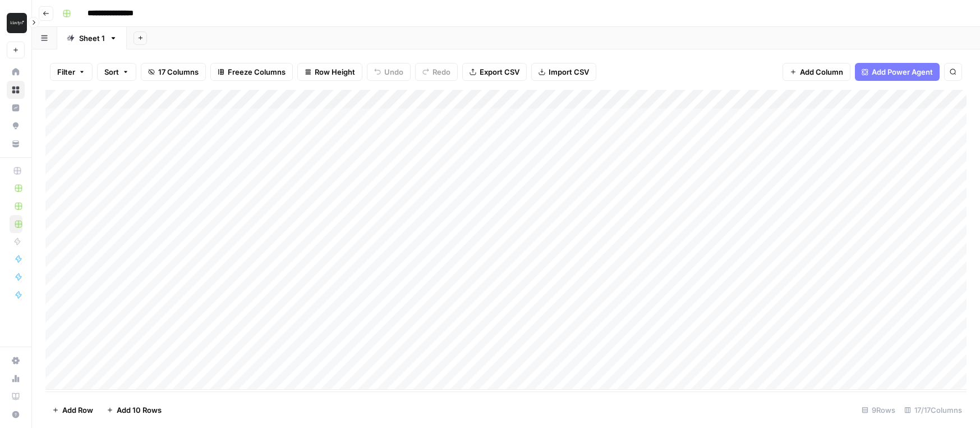 This screenshot has height=428, width=980. I want to click on span: 17 Columns, so click(179, 72).